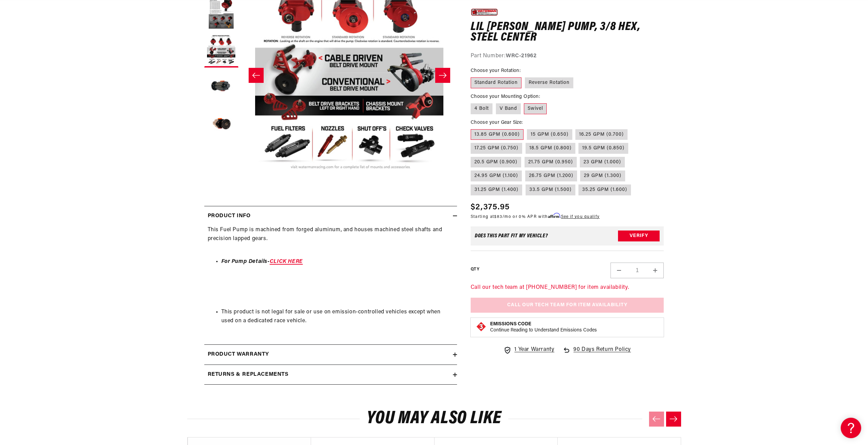 The width and height of the screenshot is (868, 445). What do you see at coordinates (551, 162) in the screenshot?
I see `label: 21.75 GPM (0.950)` at bounding box center [551, 162].